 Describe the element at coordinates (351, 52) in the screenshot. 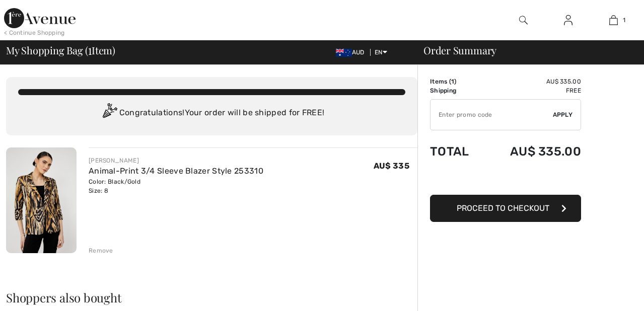

I see `span: AUD` at that location.